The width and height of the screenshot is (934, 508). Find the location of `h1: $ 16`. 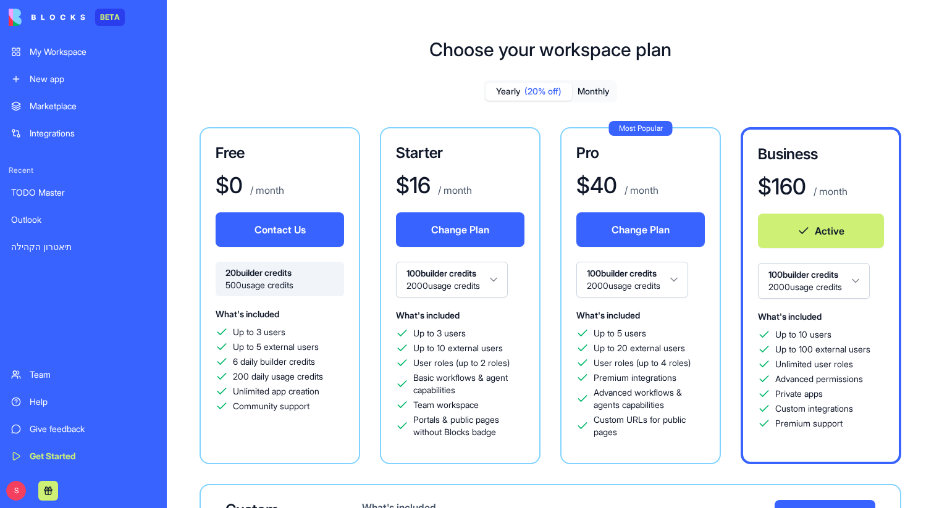

h1: $ 16 is located at coordinates (413, 185).